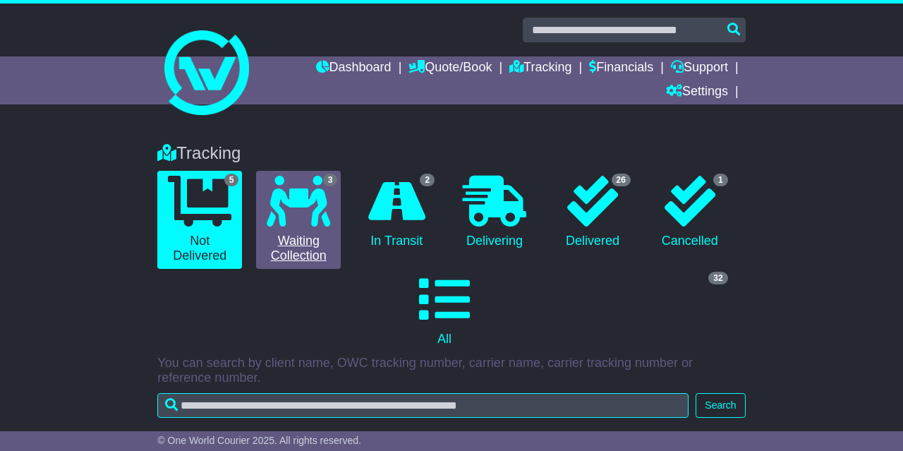 This screenshot has height=451, width=903. Describe the element at coordinates (697, 92) in the screenshot. I see `a: Settings` at that location.